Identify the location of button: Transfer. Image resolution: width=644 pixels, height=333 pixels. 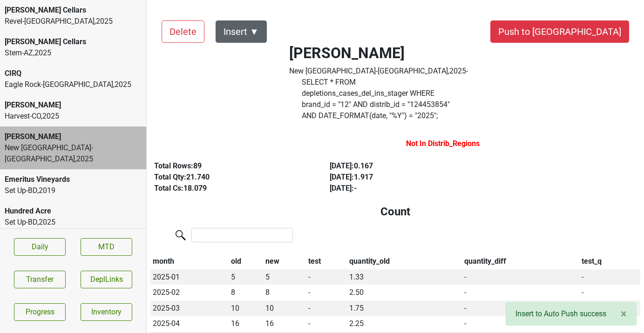
(40, 280).